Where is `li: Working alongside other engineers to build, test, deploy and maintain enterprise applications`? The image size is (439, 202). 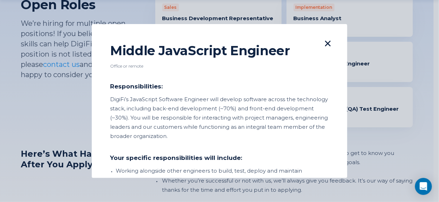
li: Working alongside other engineers to build, test, deploy and maintain enterprise applications is located at coordinates (222, 175).